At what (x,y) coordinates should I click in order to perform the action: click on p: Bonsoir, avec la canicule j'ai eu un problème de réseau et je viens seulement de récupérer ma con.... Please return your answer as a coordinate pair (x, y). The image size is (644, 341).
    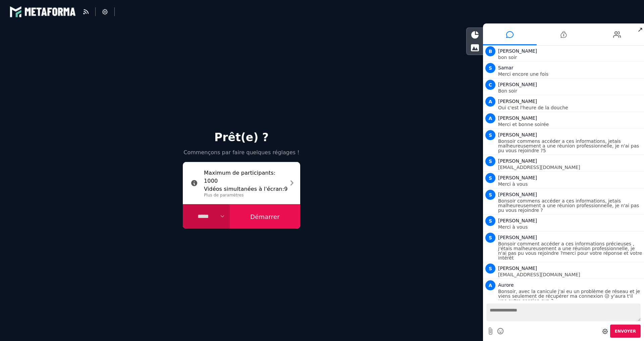
    Looking at the image, I should click on (570, 296).